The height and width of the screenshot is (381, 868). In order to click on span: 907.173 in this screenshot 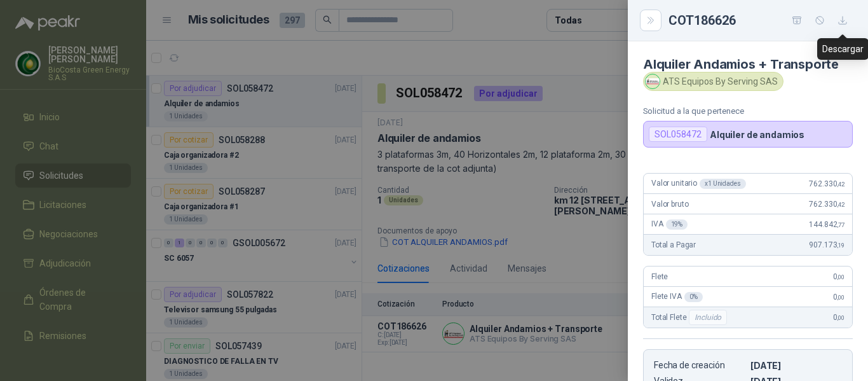, I will do `click(827, 245)`.